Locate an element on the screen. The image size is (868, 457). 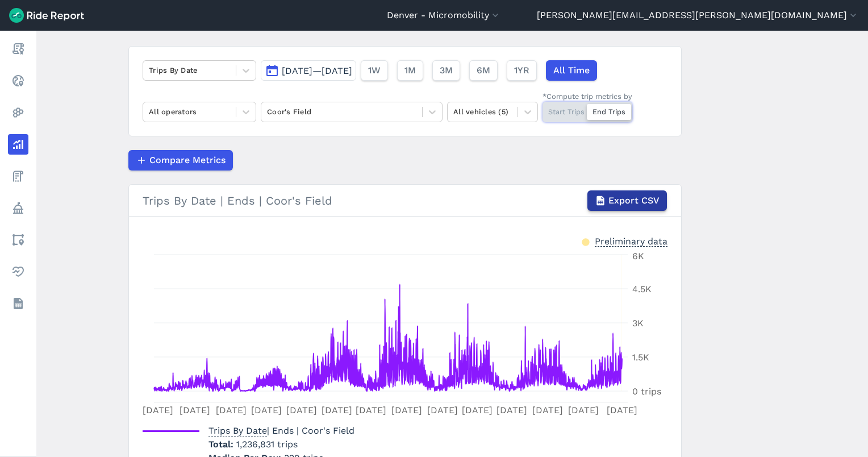
button: 1M is located at coordinates (410, 70).